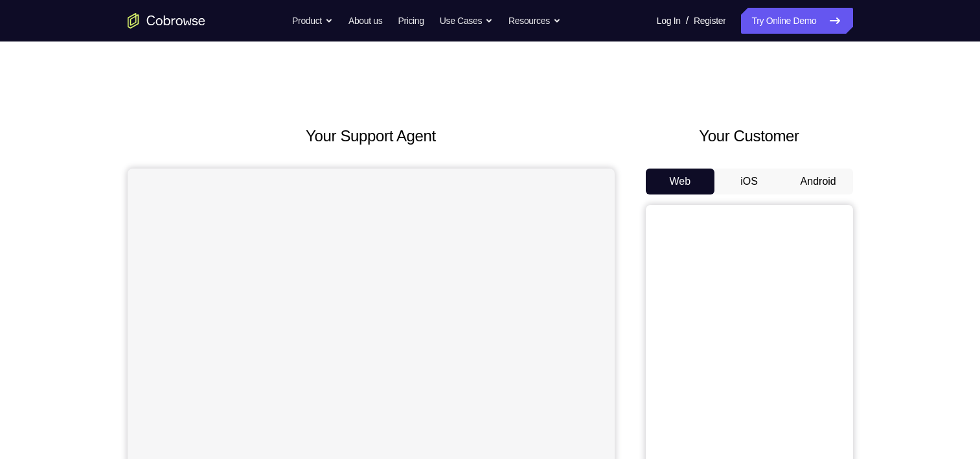 This screenshot has width=980, height=459. Describe the element at coordinates (749, 182) in the screenshot. I see `button: iOS` at that location.